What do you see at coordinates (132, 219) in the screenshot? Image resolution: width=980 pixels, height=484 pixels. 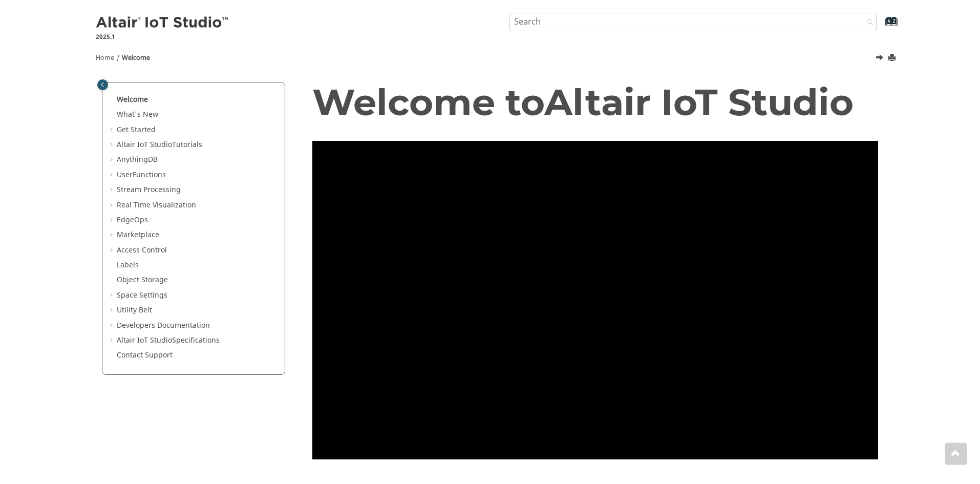 I see `span: EdgeOps` at bounding box center [132, 219].